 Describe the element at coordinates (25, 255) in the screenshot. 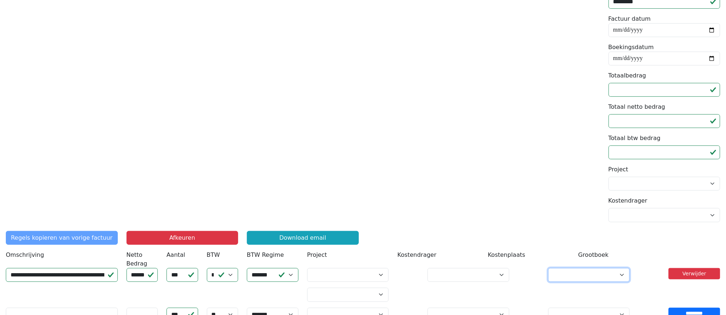

I see `label: Omschrijving` at that location.